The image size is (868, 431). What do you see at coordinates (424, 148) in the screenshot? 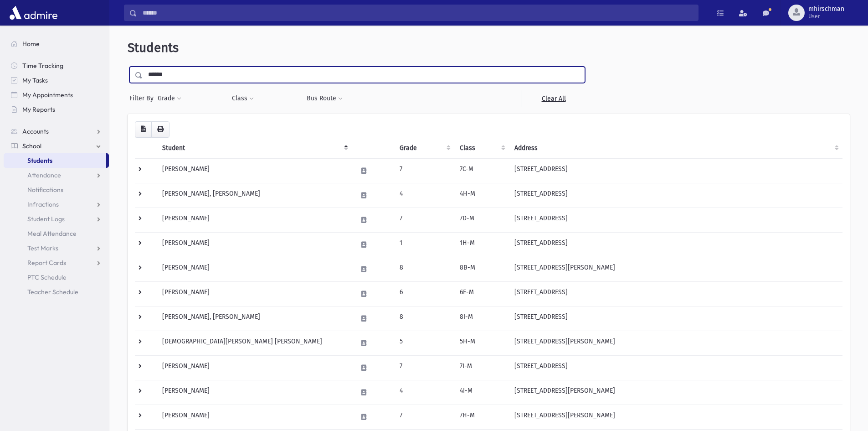
I see `th: Grade: activate to sort column ascending` at bounding box center [424, 148].